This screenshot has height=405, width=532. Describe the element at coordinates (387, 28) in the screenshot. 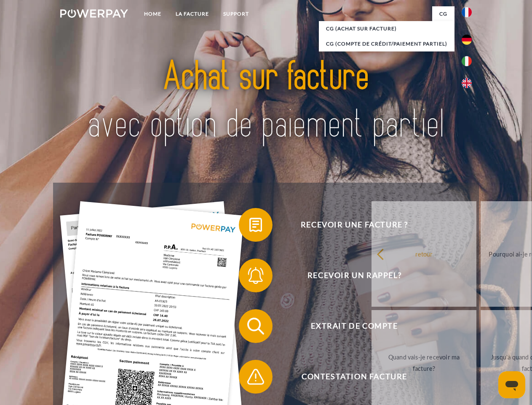

I see `a: CG (achat sur facture)` at that location.